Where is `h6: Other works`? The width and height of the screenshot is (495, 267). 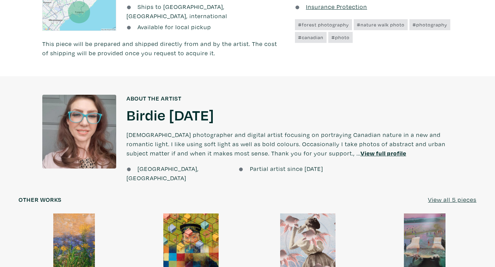
h6: Other works is located at coordinates (40, 200).